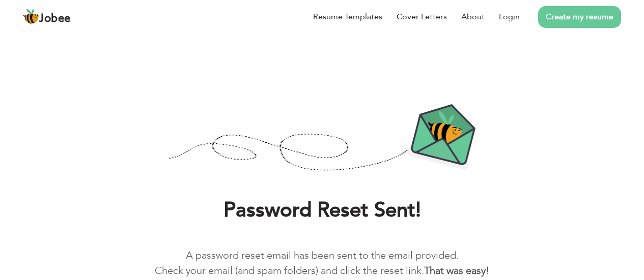  Describe the element at coordinates (322, 211) in the screenshot. I see `h1: Password Reset Sent!` at that location.